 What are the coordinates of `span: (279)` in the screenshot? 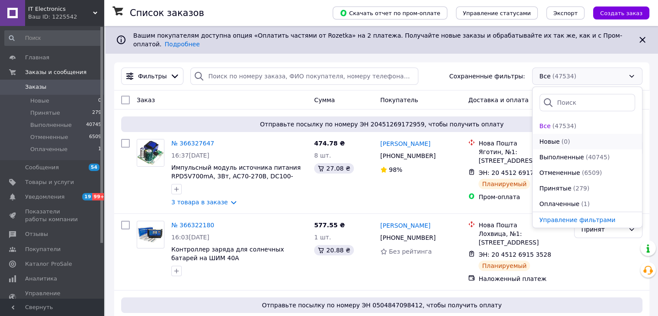 It's located at (581, 188).